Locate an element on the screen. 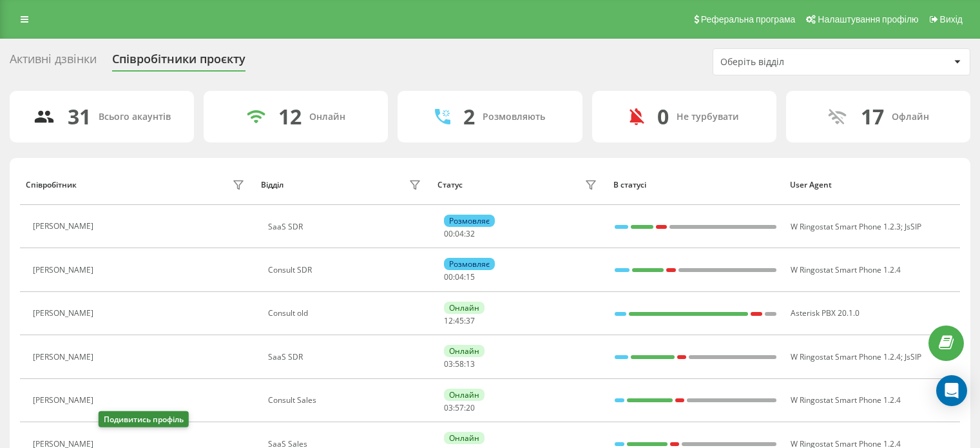  span: 32 is located at coordinates (470, 233).